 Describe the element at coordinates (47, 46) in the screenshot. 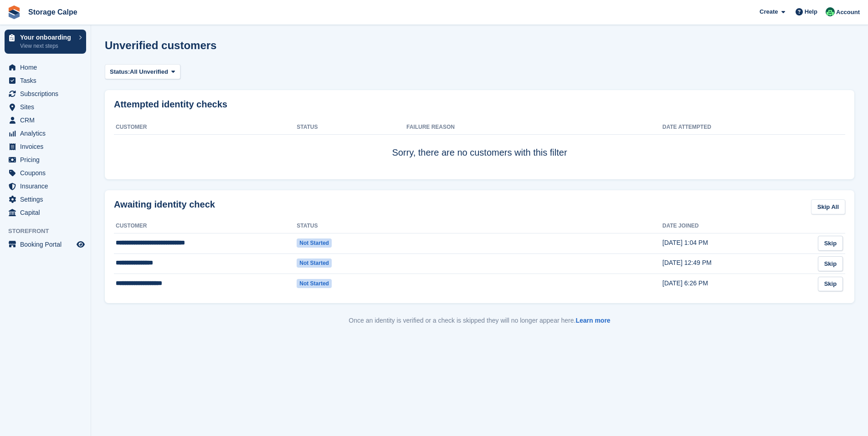

I see `p: View next steps` at that location.